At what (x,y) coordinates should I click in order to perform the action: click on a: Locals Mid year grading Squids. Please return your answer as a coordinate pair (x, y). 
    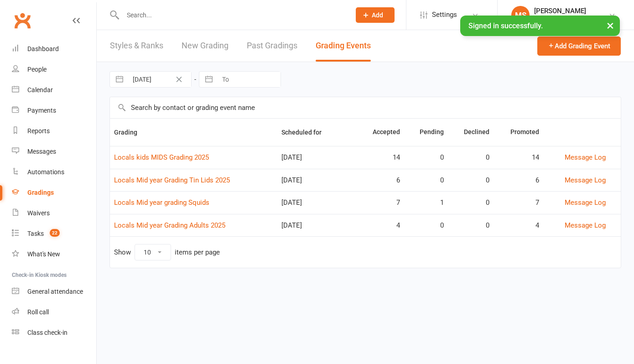
    Looking at the image, I should click on (161, 202).